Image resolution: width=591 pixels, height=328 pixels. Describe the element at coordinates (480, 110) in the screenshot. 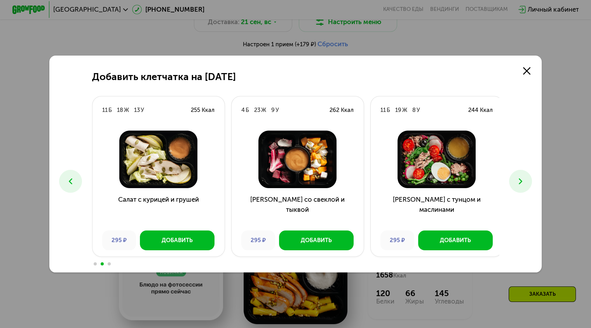

I see `div: 244 Ккал` at that location.